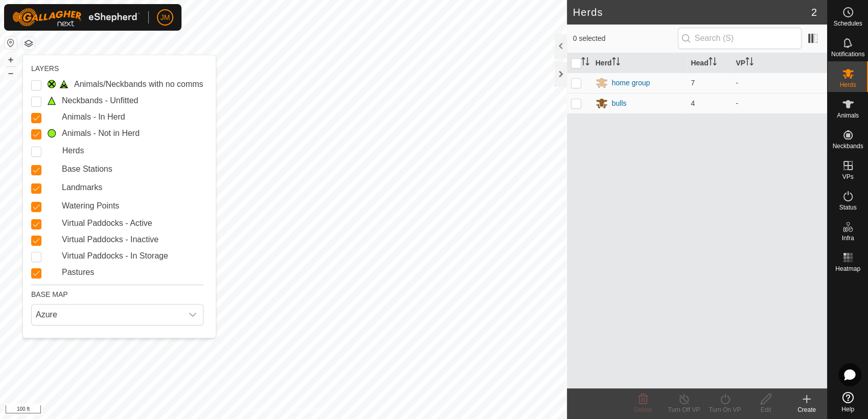  I want to click on a: Privacy Policy, so click(262, 410).